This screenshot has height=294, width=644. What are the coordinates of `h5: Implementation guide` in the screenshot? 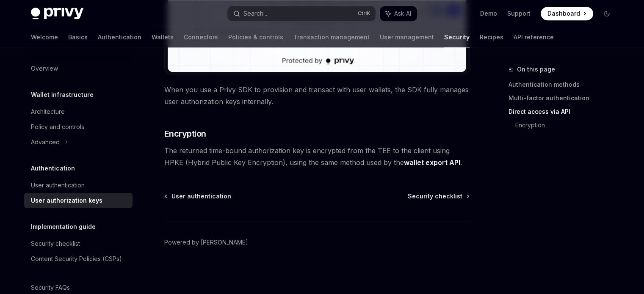 It's located at (63, 227).